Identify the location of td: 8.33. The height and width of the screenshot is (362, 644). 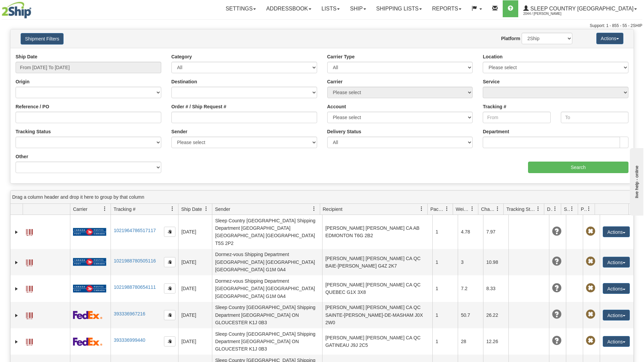
(495, 288).